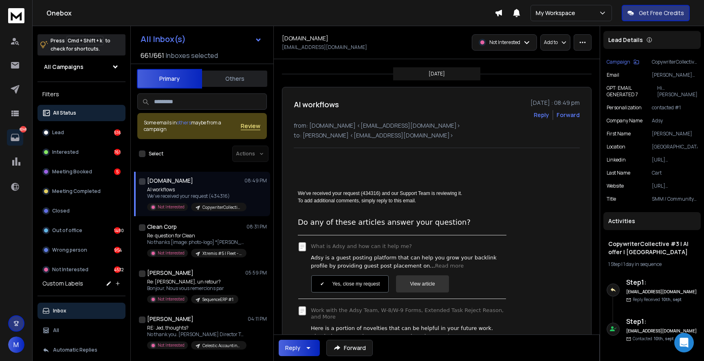 This screenshot has height=361, width=704. I want to click on button: Wrong person954, so click(81, 250).